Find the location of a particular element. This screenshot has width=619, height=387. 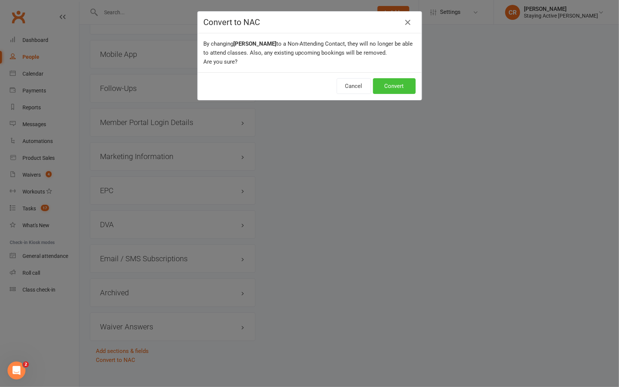

button: Cancel is located at coordinates (354, 86).